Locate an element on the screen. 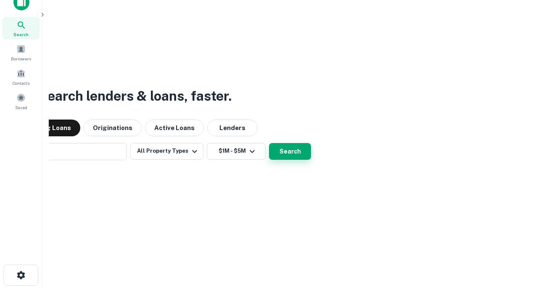  span: Saved is located at coordinates (21, 108).